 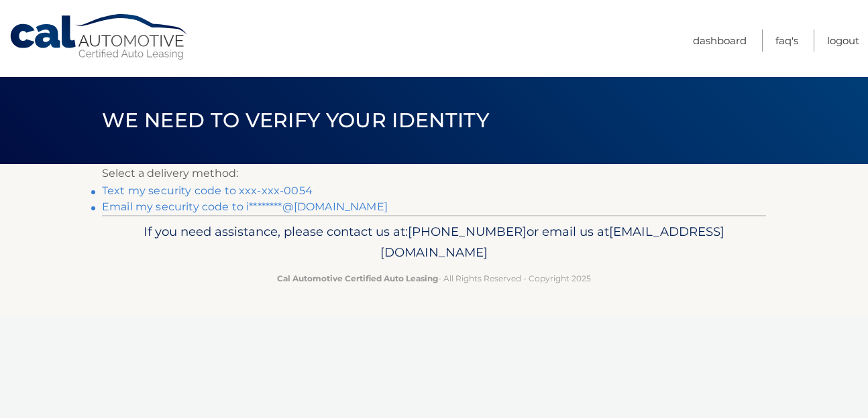 What do you see at coordinates (207, 190) in the screenshot?
I see `a: Text my security code to xxx-xxx-0054` at bounding box center [207, 190].